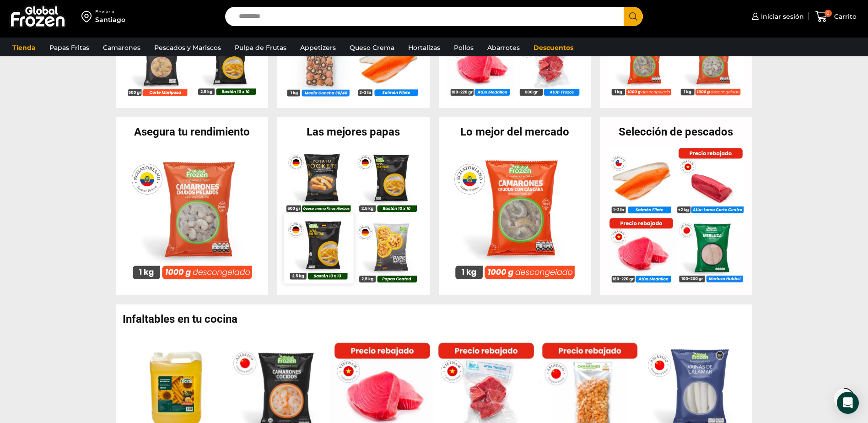 This screenshot has width=868, height=423. I want to click on a: 0 Carrito, so click(836, 16).